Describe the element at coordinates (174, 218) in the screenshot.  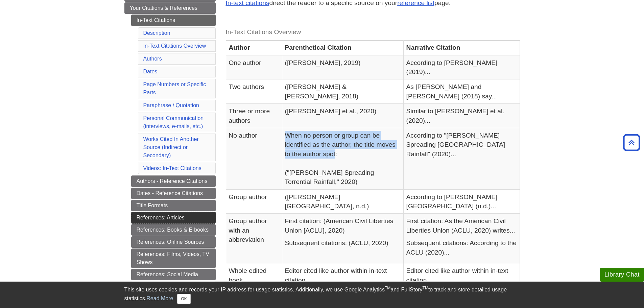
I see `a: References: Articles` at that location.